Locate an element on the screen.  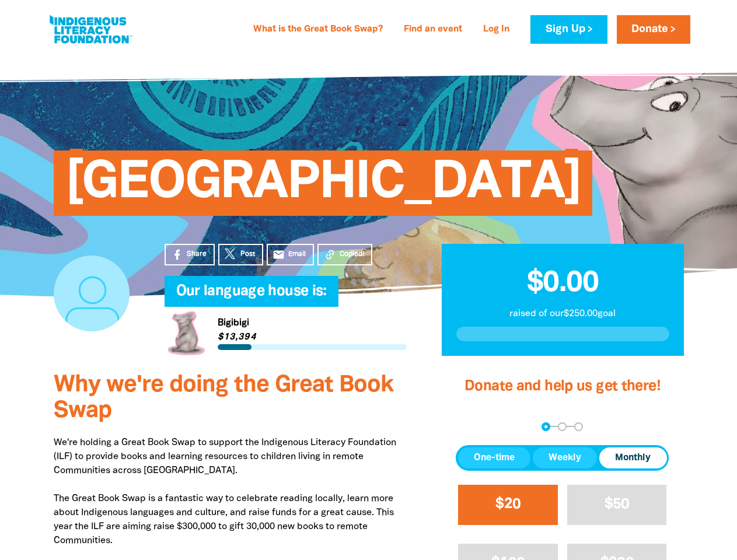
span: Weekly is located at coordinates (565, 458).